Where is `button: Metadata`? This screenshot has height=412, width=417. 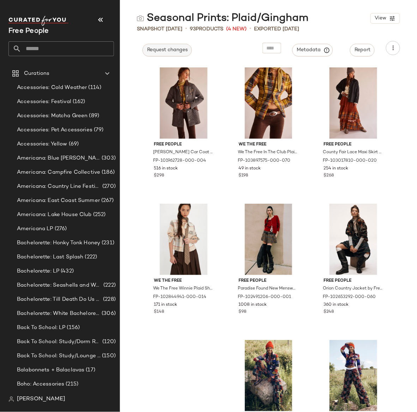
button: Metadata is located at coordinates (313, 50).